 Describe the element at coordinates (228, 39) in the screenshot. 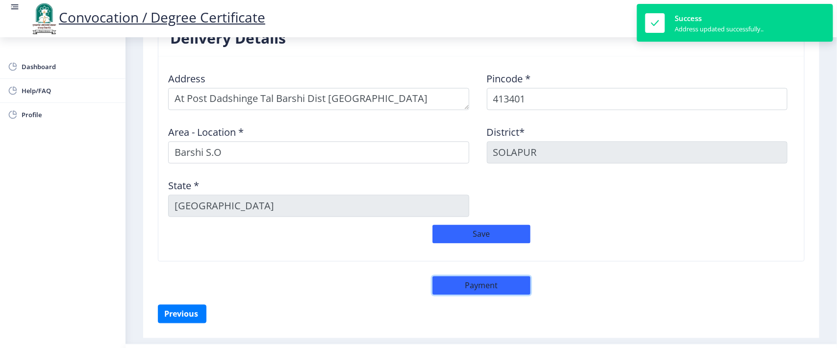

I see `h3: Delivery Details` at that location.